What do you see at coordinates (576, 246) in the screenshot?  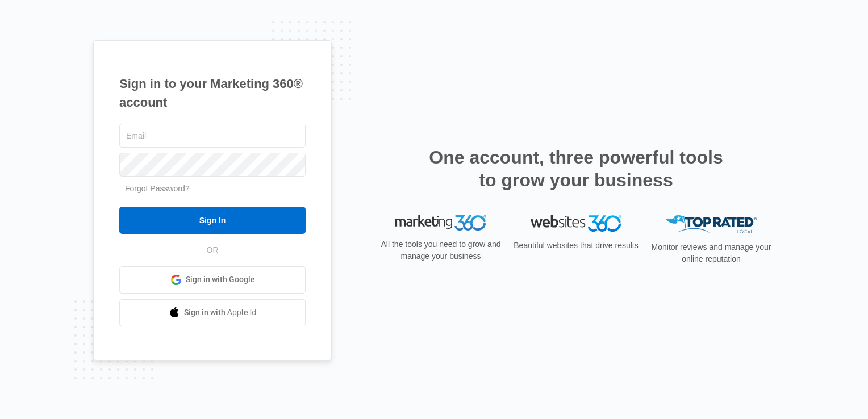 I see `p: Beautiful websites that drive results` at bounding box center [576, 246].